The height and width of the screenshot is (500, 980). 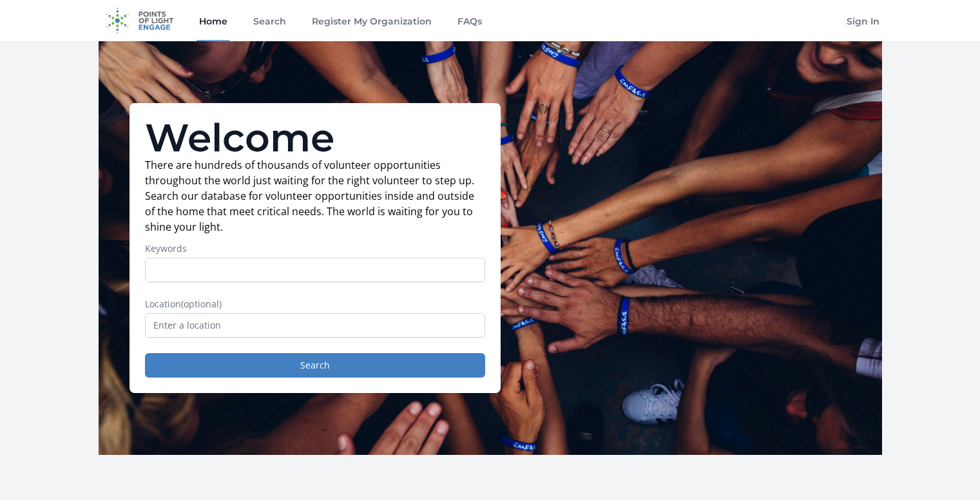 I want to click on button: Search, so click(x=315, y=365).